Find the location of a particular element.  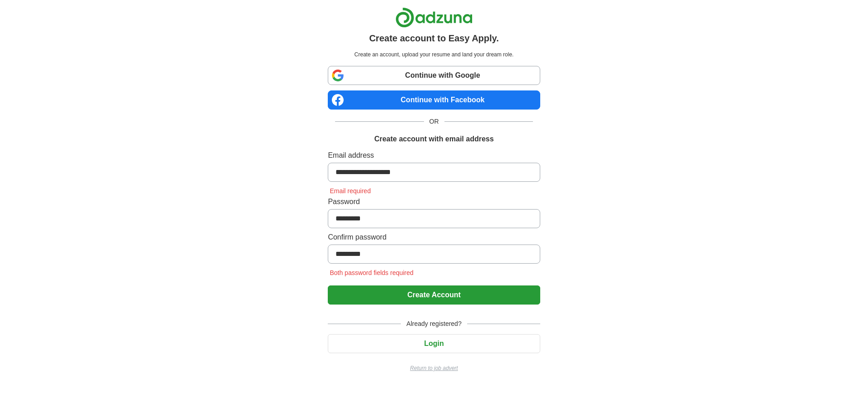

label: Confirm password is located at coordinates (434, 237).